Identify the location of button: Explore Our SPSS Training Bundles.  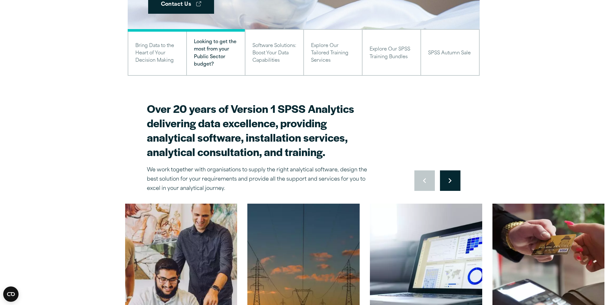
(391, 52).